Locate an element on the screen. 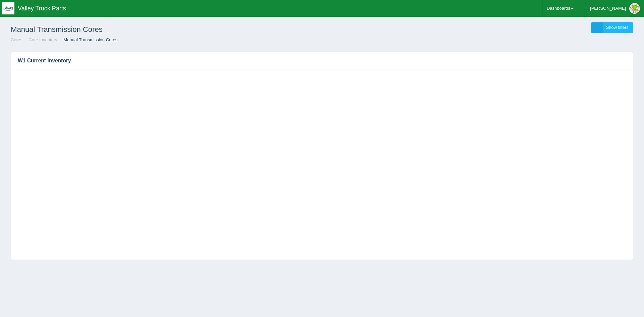 This screenshot has height=317, width=644. span: Show filters is located at coordinates (617, 27).